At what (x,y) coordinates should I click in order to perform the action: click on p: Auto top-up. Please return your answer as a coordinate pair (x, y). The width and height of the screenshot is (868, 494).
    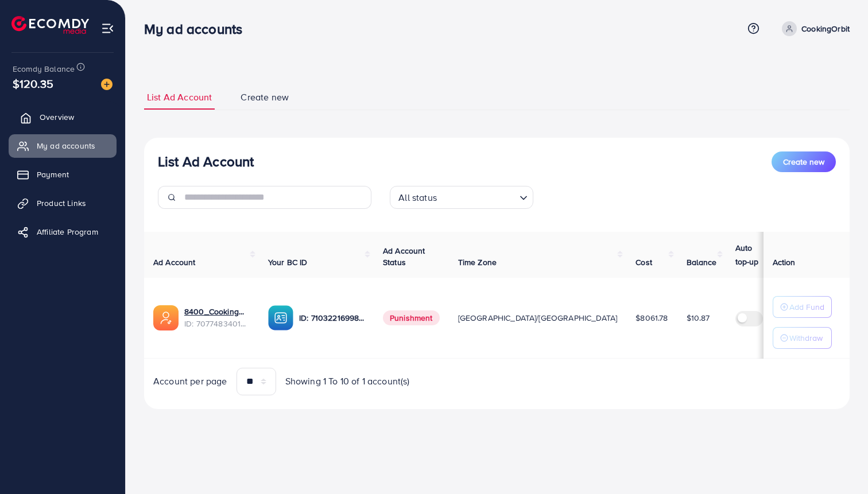
    Looking at the image, I should click on (752, 255).